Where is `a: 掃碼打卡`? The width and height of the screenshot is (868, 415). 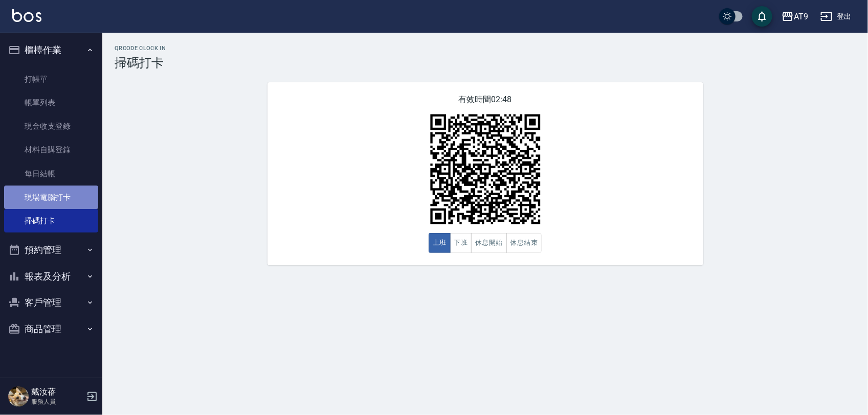 a: 掃碼打卡 is located at coordinates (51, 221).